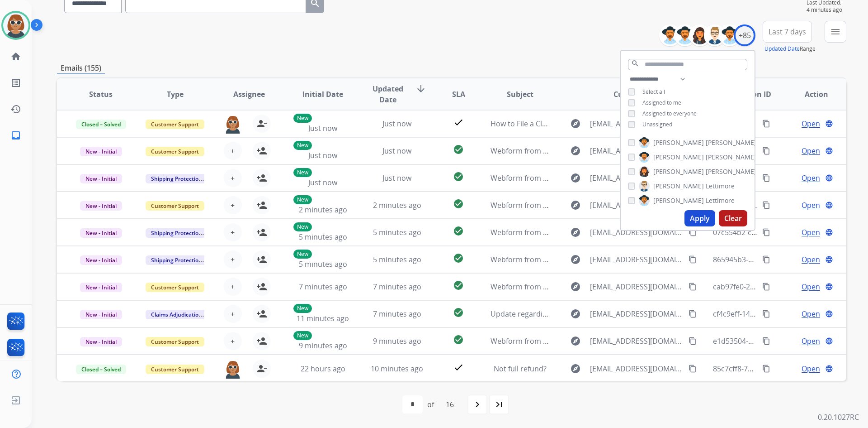 This screenshot has width=868, height=428. I want to click on span: Range, so click(790, 48).